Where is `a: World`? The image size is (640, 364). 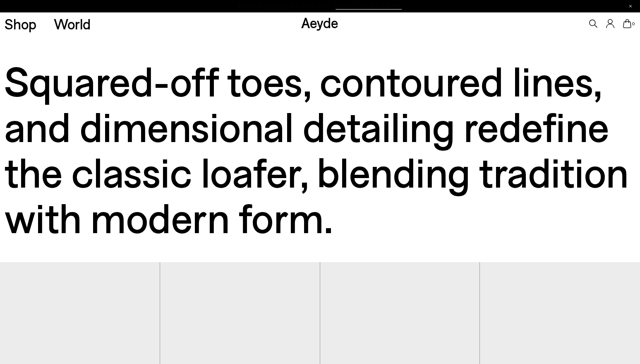
a: World is located at coordinates (72, 23).